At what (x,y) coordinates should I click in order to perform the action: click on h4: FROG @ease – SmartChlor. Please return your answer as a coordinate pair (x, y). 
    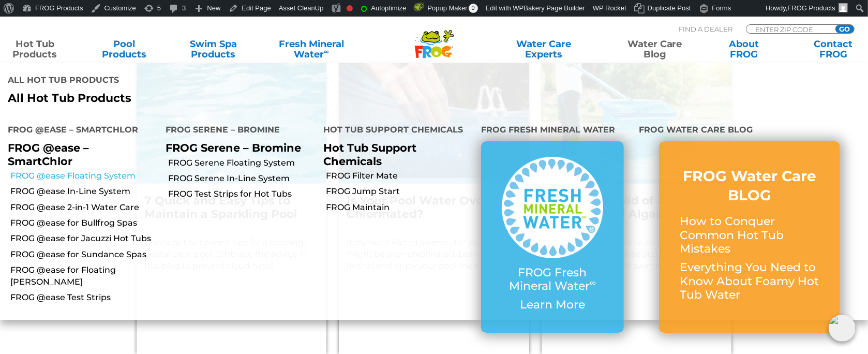
    Looking at the image, I should click on (78, 131).